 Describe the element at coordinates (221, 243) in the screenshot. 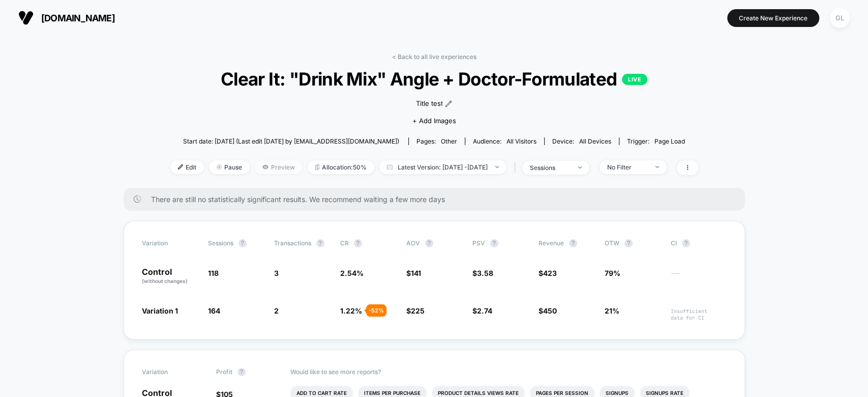

I see `span: Sessions` at that location.